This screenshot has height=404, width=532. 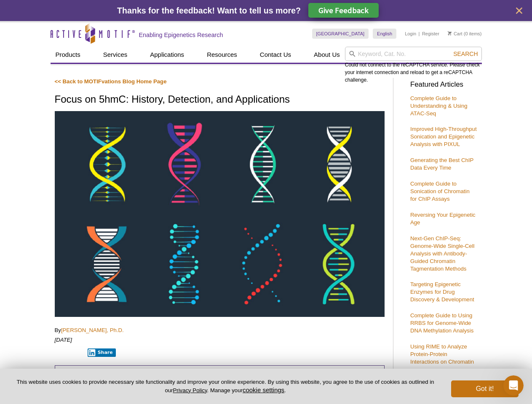 What do you see at coordinates (519, 11) in the screenshot?
I see `button: close` at bounding box center [519, 11].